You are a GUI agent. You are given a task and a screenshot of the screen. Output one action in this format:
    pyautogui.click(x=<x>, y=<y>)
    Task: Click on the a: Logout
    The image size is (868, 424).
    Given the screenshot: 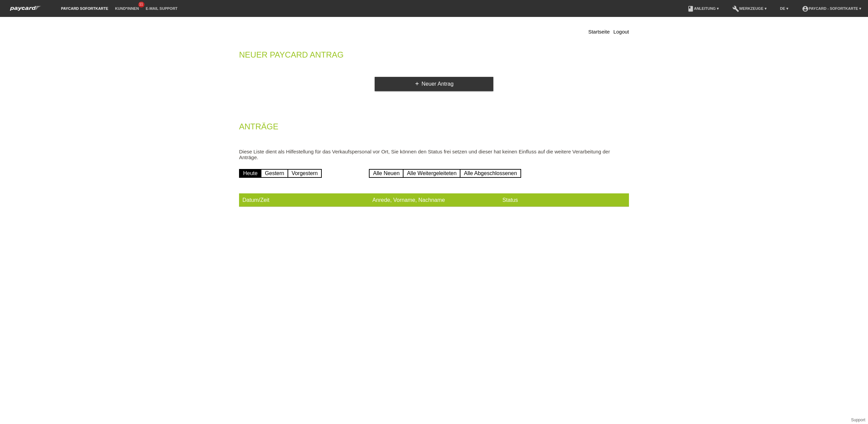 What is the action you would take?
    pyautogui.click(x=621, y=31)
    